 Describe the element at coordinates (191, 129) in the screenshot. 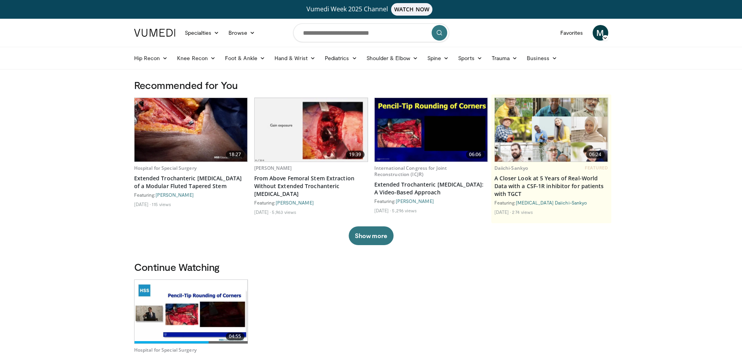

I see `a: 18:27` at that location.